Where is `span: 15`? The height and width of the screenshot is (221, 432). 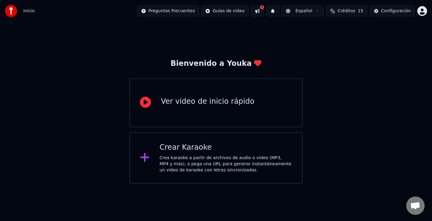 span: 15 is located at coordinates (360, 11).